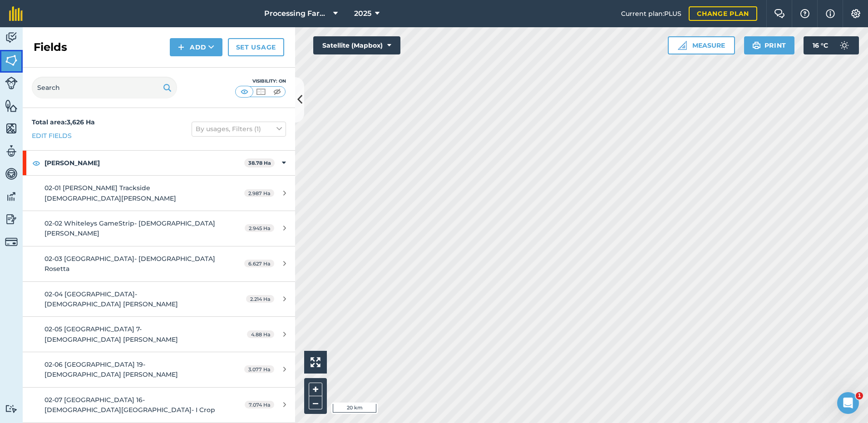 Image resolution: width=868 pixels, height=423 pixels. I want to click on span: 2.987 Ha, so click(259, 193).